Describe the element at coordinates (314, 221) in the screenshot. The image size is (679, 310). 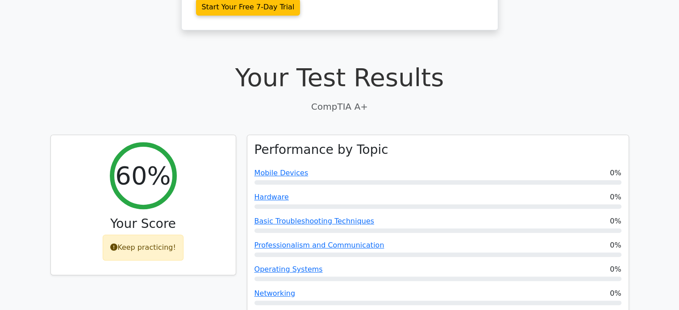
I see `a: Basic Troubleshooting Techniques` at that location.